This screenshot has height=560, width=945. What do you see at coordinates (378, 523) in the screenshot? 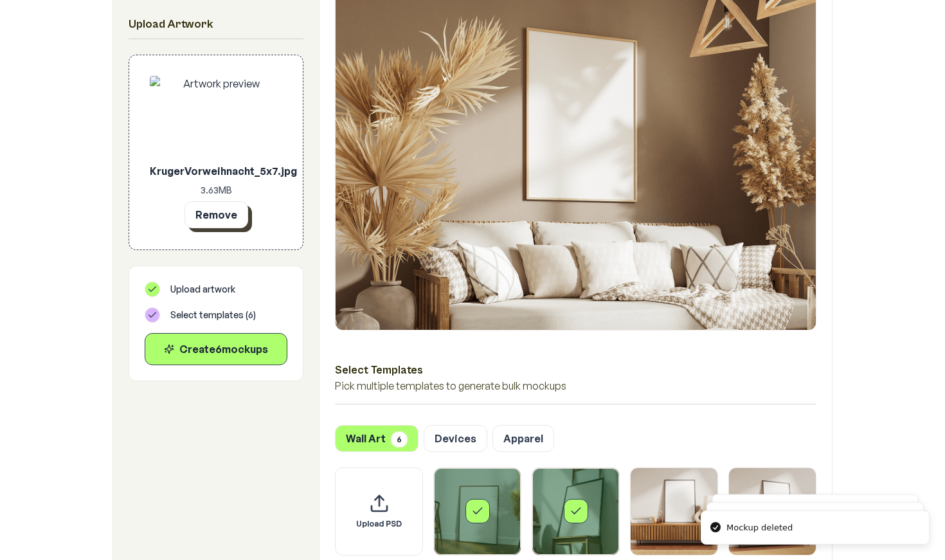
I see `span: Upload PSD` at bounding box center [378, 523].